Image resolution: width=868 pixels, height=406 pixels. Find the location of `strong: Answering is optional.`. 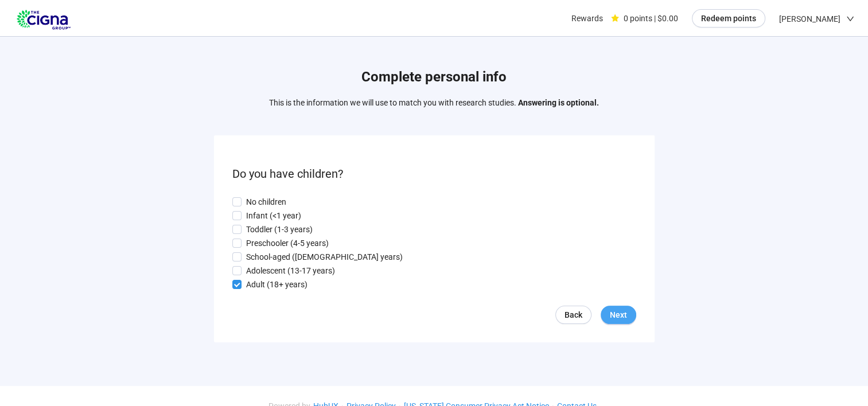

strong: Answering is optional. is located at coordinates (558, 103).